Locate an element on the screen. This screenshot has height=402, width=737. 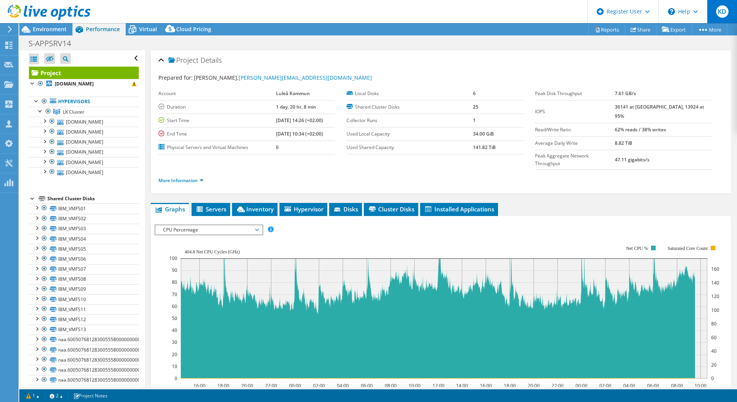
text: 140 is located at coordinates (715, 283).